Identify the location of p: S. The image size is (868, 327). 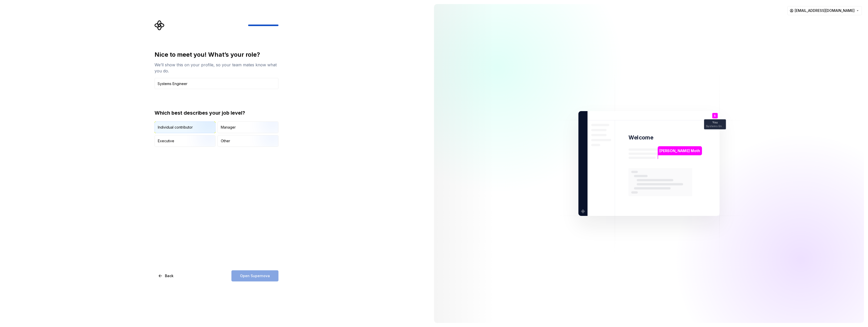
(715, 116).